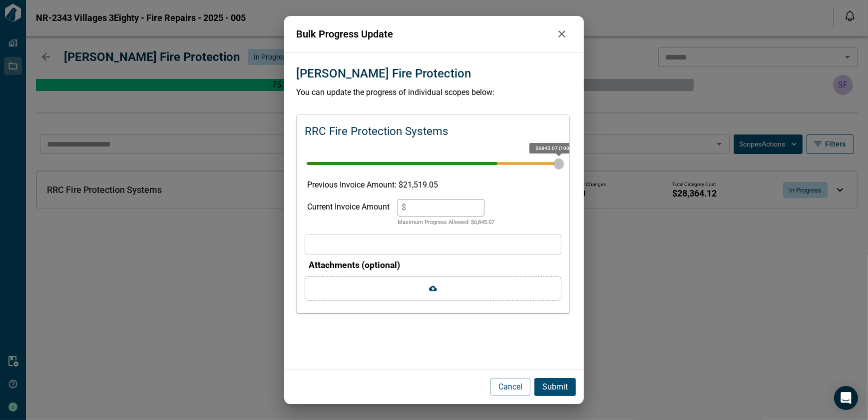 This screenshot has height=420, width=868. I want to click on button: Submit, so click(555, 386).